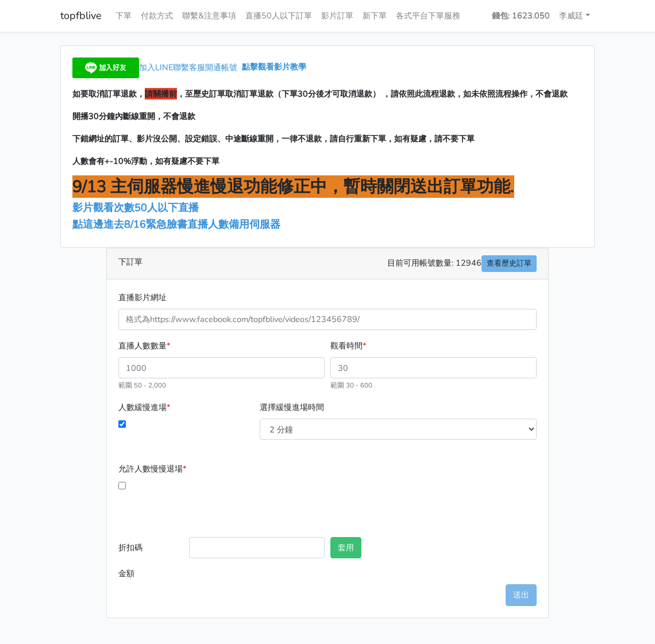 Image resolution: width=655 pixels, height=644 pixels. Describe the element at coordinates (144, 345) in the screenshot. I see `label: 直播人數數量` at that location.